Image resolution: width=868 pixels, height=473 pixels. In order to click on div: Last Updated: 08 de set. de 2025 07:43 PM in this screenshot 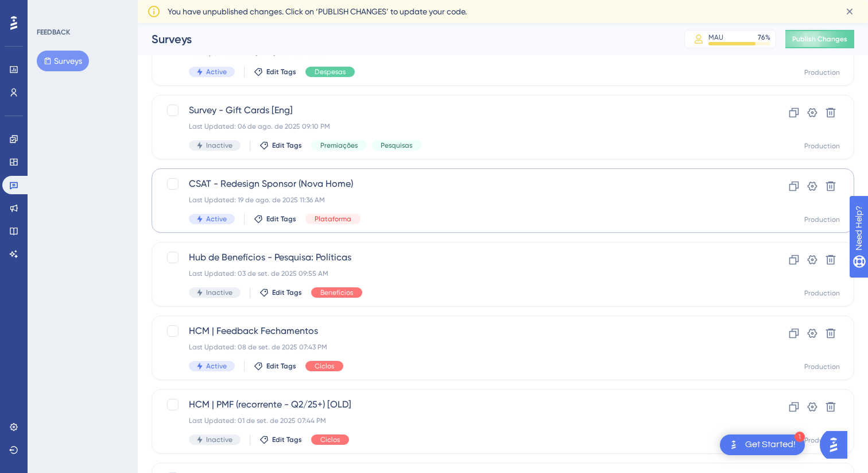, I will do `click(457, 347)`.